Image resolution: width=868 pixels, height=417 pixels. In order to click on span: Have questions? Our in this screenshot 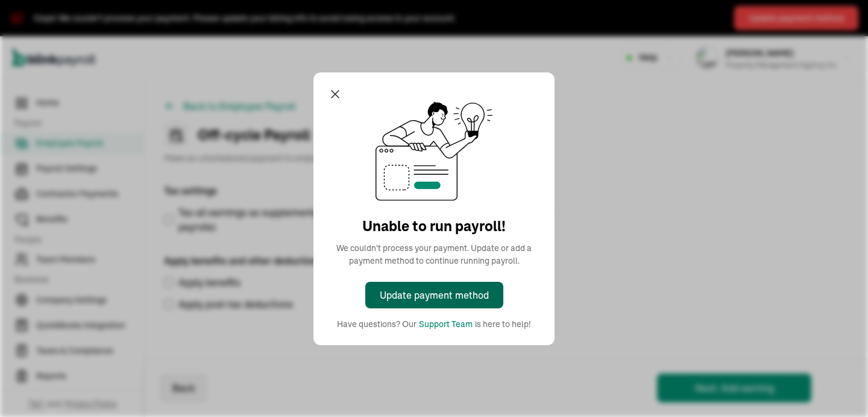, I will do `click(377, 324)`.